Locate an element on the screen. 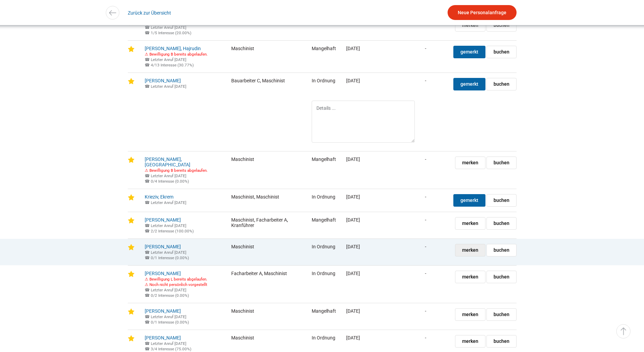  td: 5'900.00/ Monat is located at coordinates (183, 225).